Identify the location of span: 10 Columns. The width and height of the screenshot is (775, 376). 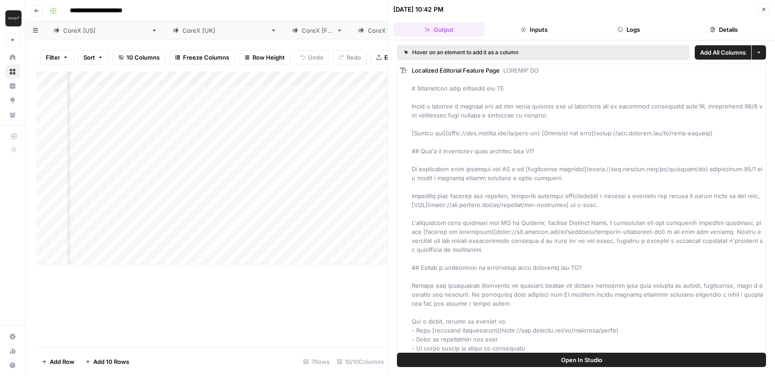
(143, 57).